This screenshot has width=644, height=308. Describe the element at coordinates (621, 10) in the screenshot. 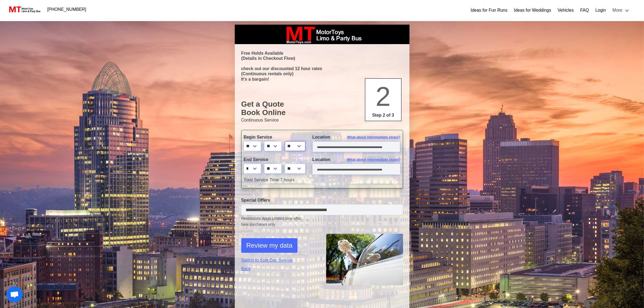

I see `a: More` at that location.